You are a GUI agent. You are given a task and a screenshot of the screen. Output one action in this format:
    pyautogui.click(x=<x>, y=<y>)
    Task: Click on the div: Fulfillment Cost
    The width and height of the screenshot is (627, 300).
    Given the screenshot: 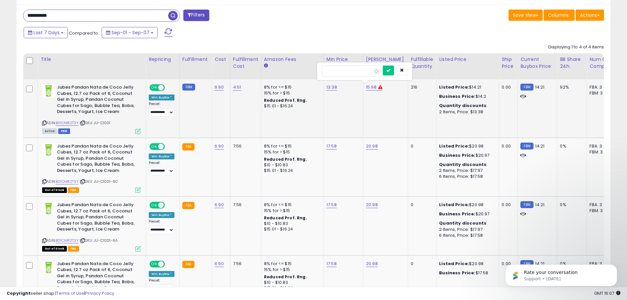 What is the action you would take?
    pyautogui.click(x=246, y=63)
    